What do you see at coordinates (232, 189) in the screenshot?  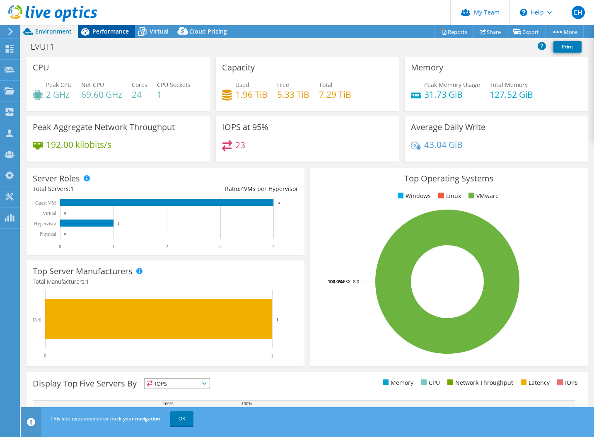 I see `div: Ratio: VMs per Hypervisor` at bounding box center [232, 189].